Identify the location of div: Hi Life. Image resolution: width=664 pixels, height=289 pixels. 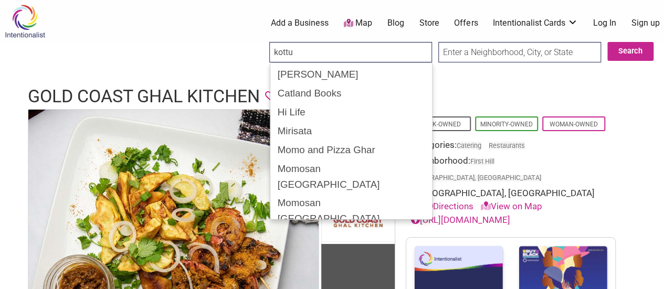
(351, 112).